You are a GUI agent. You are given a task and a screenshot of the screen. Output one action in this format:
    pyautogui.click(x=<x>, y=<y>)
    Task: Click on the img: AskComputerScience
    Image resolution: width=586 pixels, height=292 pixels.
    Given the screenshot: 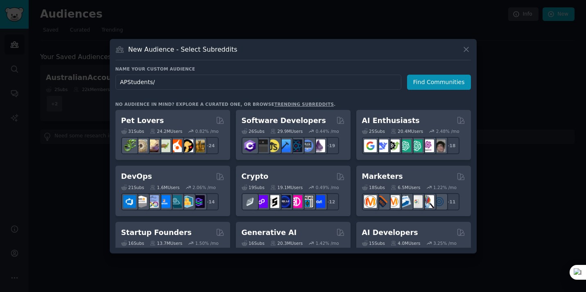 What is the action you would take?
    pyautogui.click(x=307, y=145)
    